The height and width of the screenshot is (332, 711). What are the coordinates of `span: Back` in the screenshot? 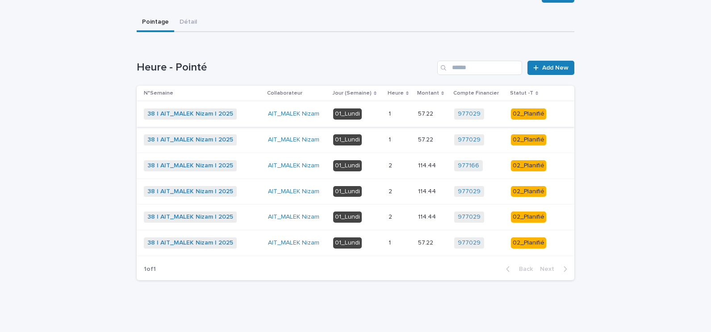 It's located at (523, 269).